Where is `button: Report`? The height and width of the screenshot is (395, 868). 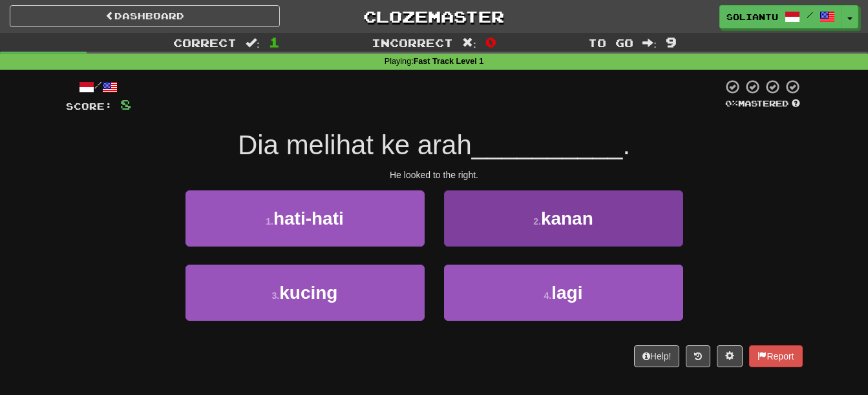 button: Report is located at coordinates (776, 356).